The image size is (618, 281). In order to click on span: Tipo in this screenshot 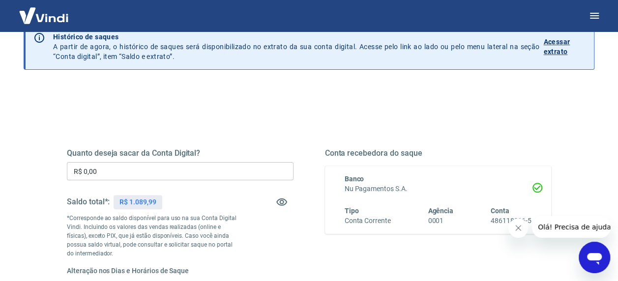, I will do `click(351, 211)`.